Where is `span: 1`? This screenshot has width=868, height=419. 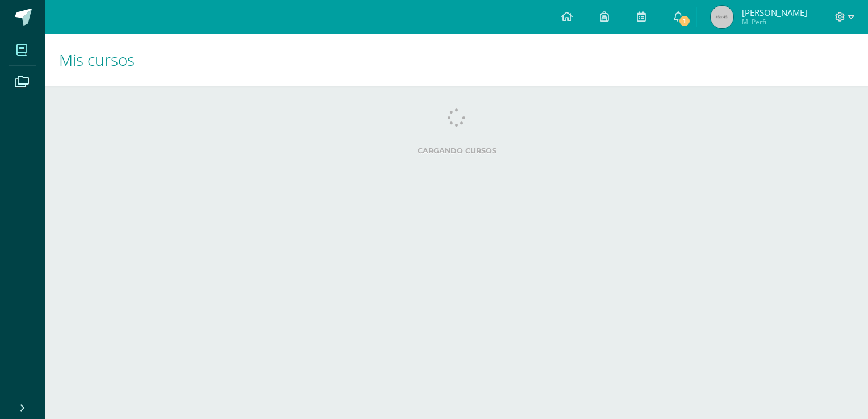
span: 1 is located at coordinates (685, 21).